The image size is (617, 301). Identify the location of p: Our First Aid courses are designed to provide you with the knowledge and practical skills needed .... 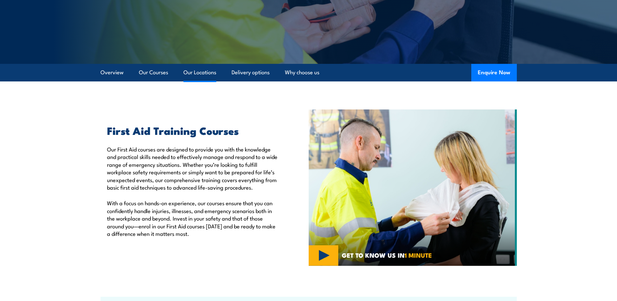
(193, 168).